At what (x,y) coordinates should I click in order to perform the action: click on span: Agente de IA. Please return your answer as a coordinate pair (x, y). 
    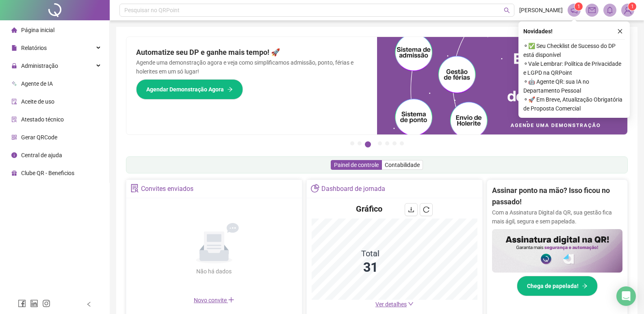
    Looking at the image, I should click on (37, 84).